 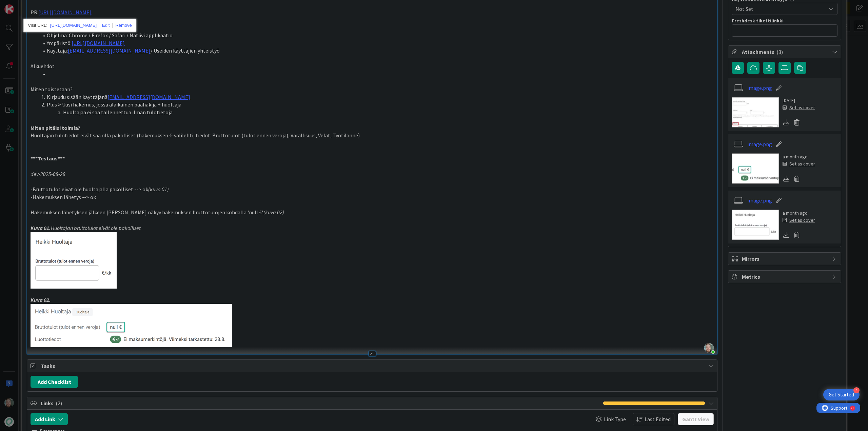 I want to click on li: Kirjaudu sisään käyttäjänä, so click(x=376, y=97).